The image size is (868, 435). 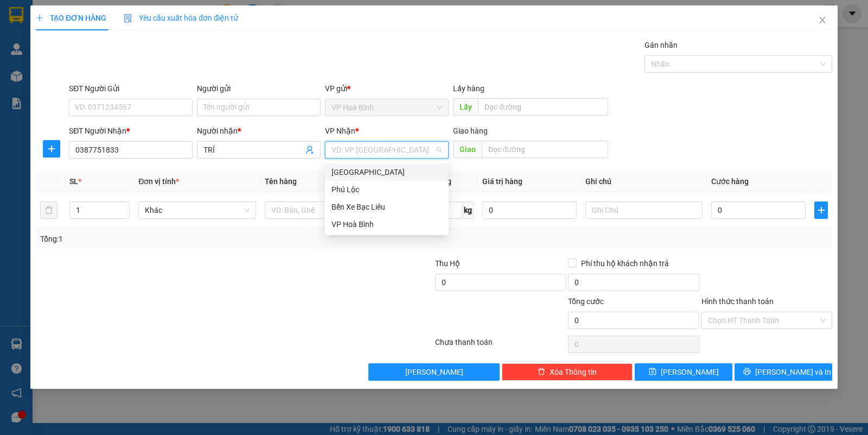 I want to click on b: GỬI : VP Hoà Bình, so click(x=65, y=77).